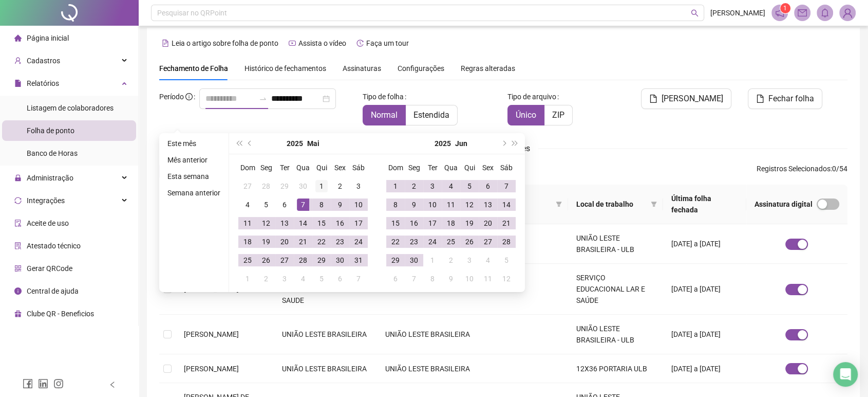 Image resolution: width=868 pixels, height=397 pixels. Describe the element at coordinates (414, 242) in the screenshot. I see `div: 23` at that location.